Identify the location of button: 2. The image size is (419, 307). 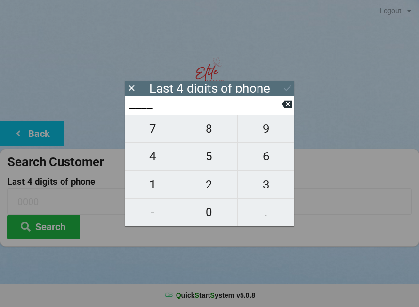
(210, 184).